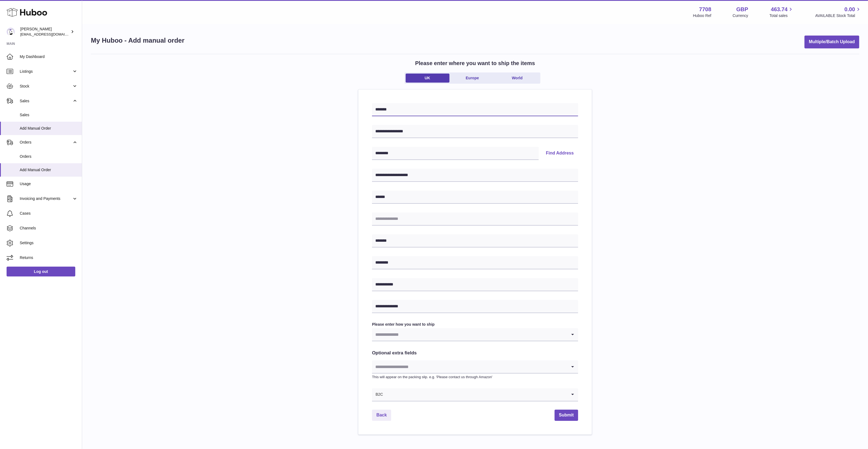 The image size is (868, 449). What do you see at coordinates (517, 78) in the screenshot?
I see `a: World` at bounding box center [517, 78].